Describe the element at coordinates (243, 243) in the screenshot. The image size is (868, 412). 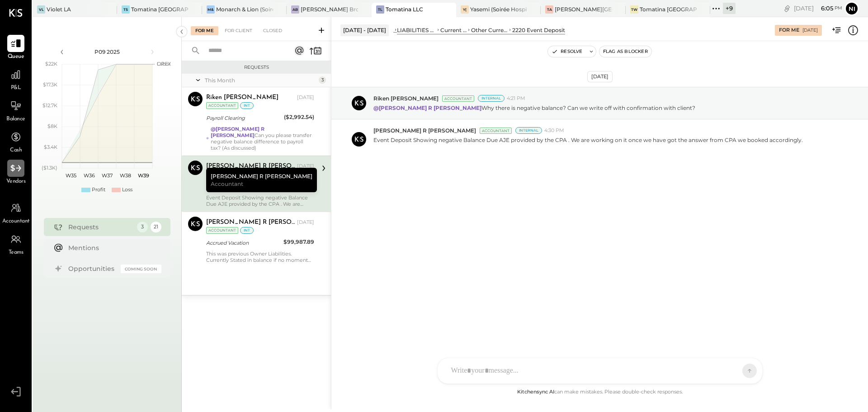
I see `div: Accrued Vacation` at that location.